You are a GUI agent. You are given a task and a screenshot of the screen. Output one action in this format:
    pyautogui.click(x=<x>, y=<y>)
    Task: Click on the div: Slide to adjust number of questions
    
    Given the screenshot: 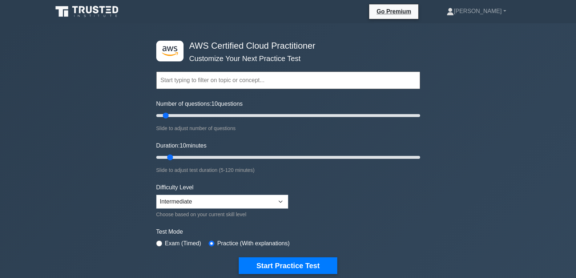 What is the action you would take?
    pyautogui.click(x=288, y=128)
    